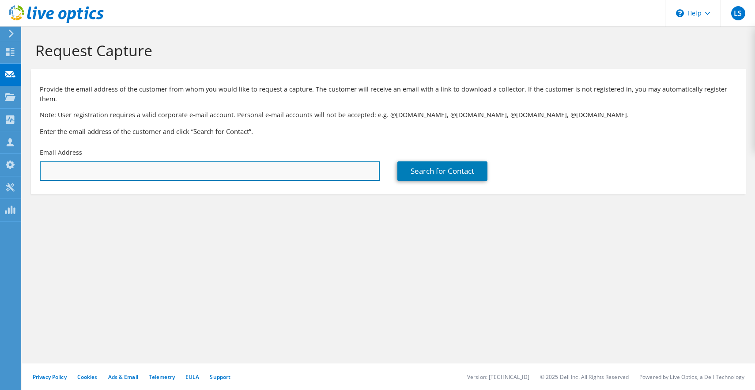 This screenshot has width=755, height=390. Describe the element at coordinates (584, 376) in the screenshot. I see `li: © 2025 Dell Inc. All Rights Reserved` at that location.